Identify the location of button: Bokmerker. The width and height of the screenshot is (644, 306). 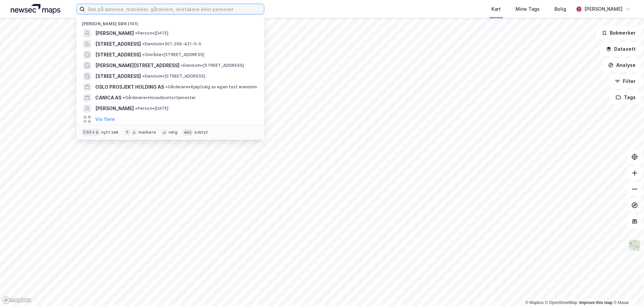
(619, 33).